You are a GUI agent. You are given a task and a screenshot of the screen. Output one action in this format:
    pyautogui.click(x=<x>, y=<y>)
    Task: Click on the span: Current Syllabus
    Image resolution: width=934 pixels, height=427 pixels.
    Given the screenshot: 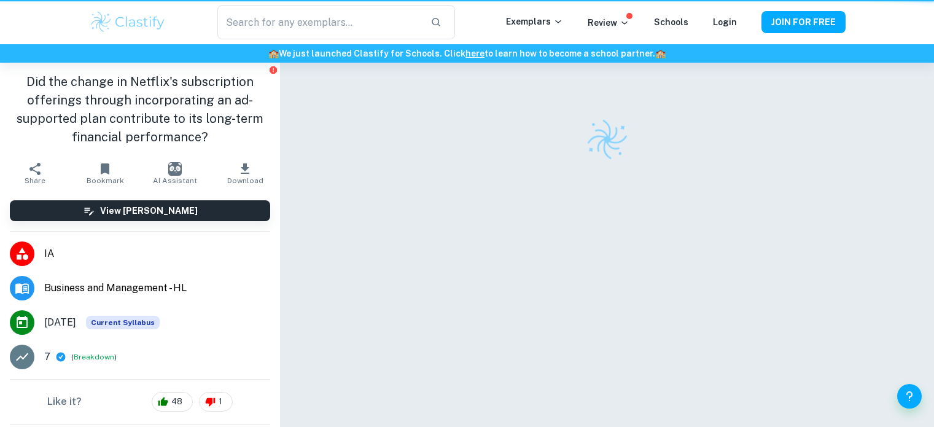 What is the action you would take?
    pyautogui.click(x=123, y=322)
    